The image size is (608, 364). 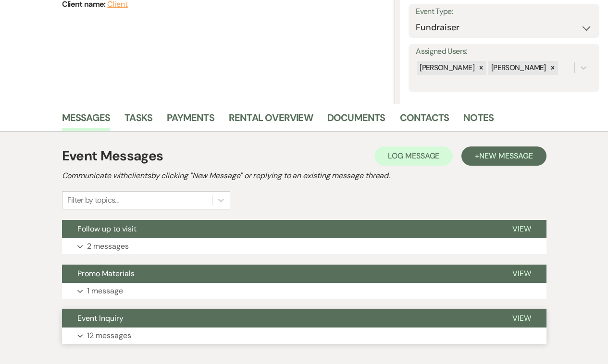 What do you see at coordinates (504, 51) in the screenshot?
I see `label: Assigned Users:` at bounding box center [504, 51].